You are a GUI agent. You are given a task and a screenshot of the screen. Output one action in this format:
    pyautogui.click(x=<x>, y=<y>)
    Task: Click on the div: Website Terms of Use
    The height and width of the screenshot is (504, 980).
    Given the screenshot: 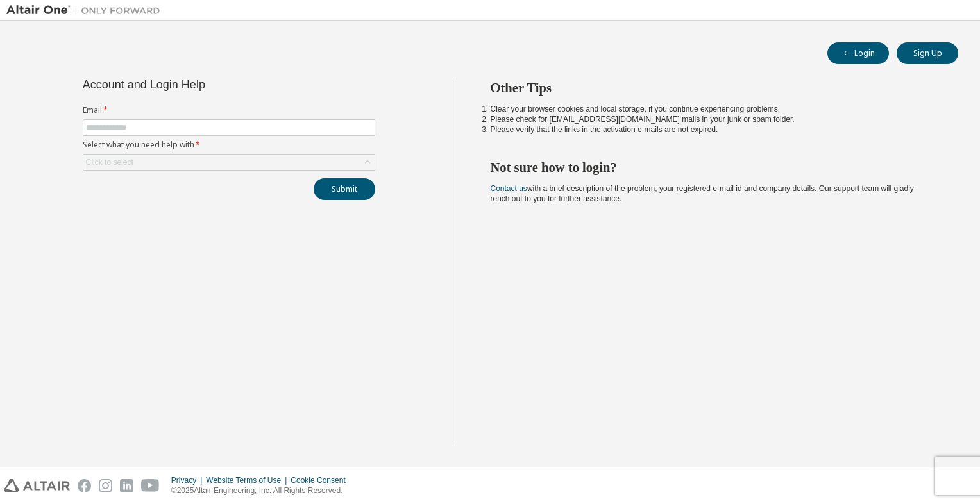 What is the action you would take?
    pyautogui.click(x=248, y=480)
    